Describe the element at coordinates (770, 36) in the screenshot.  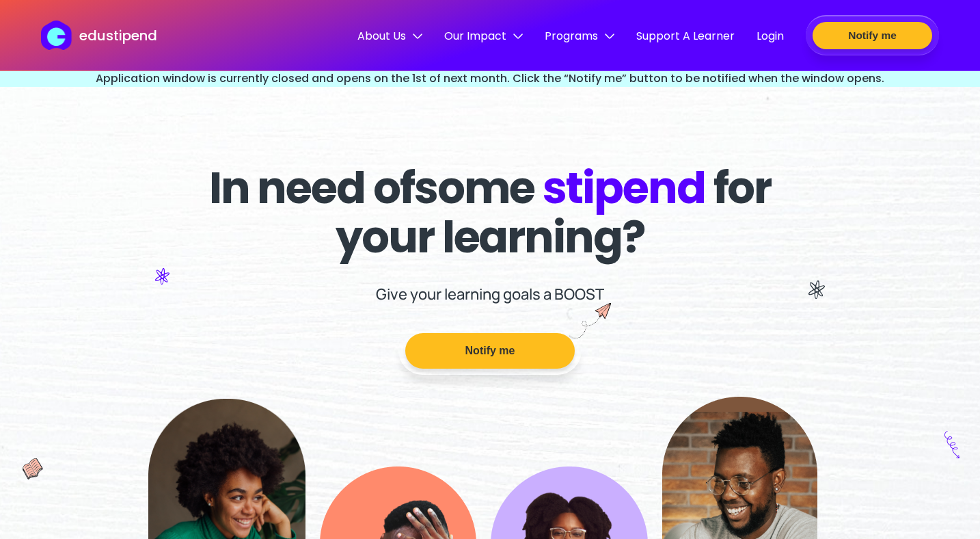
I see `span: Login` at that location.